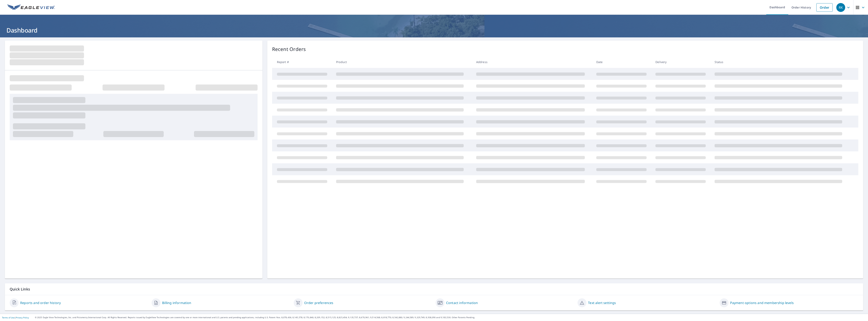 Image resolution: width=868 pixels, height=321 pixels. Describe the element at coordinates (434, 30) in the screenshot. I see `h1: Dashboard` at that location.